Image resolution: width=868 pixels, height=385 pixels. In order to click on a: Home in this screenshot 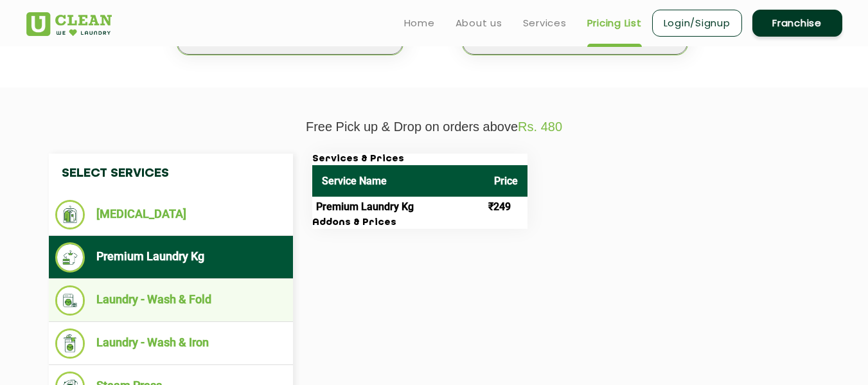, I will do `click(420, 23)`.